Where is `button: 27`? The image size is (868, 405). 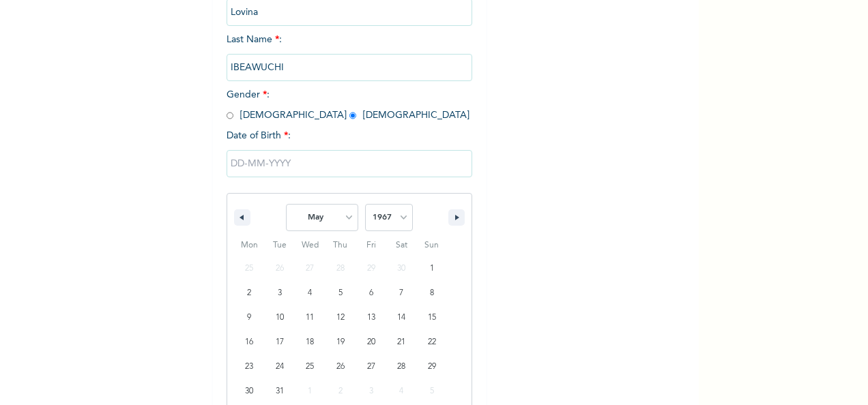
button: 27 is located at coordinates (371, 367).